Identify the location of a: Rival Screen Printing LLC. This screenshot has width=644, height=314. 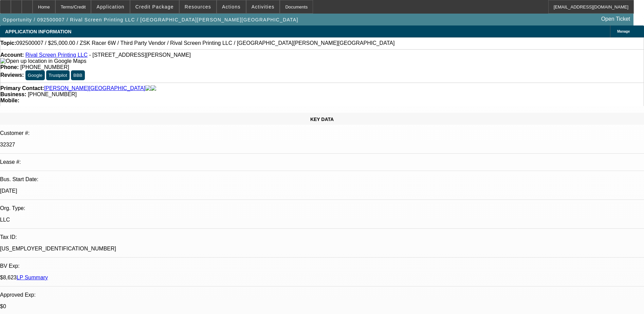
(56, 54).